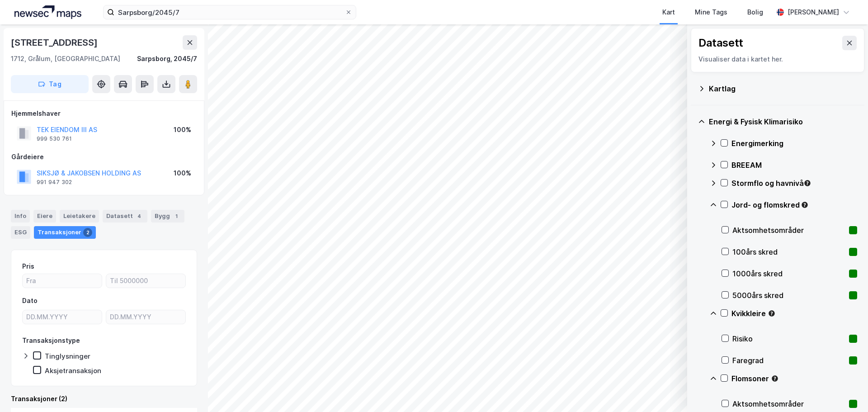  Describe the element at coordinates (88, 232) in the screenshot. I see `div: 2` at that location.